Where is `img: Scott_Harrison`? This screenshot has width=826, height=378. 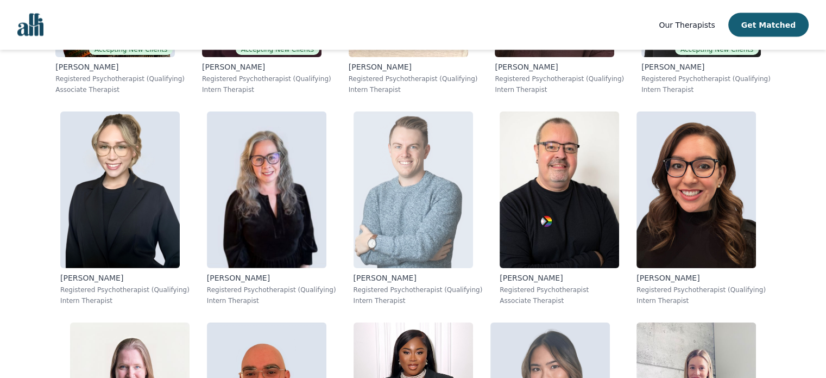 img: Scott_Harrison is located at coordinates (560, 190).